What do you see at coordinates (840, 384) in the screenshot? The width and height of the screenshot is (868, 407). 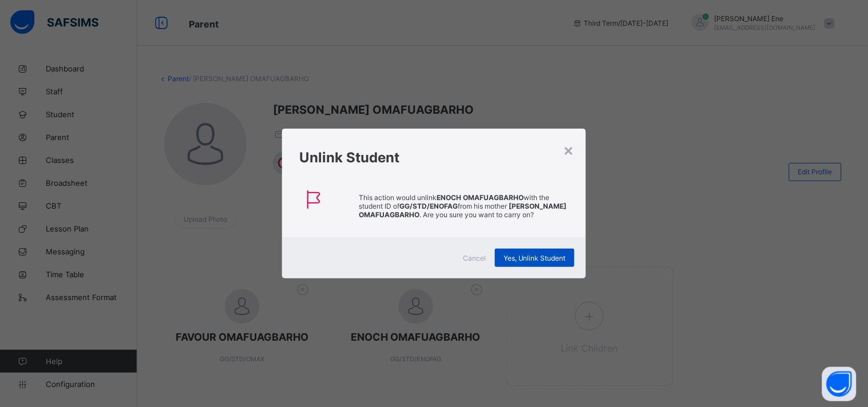 I see `button: Open asap` at bounding box center [840, 384].